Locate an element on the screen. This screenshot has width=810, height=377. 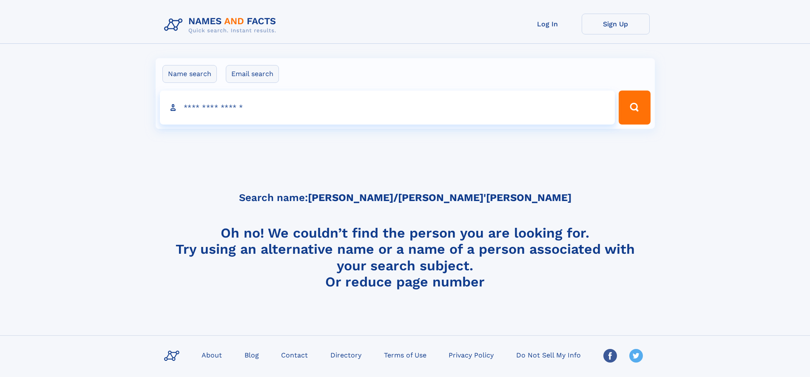
h4: Oh no! We couldn’t find the person you are looking for. Try using an alternative name or a name o... is located at coordinates (405, 257).